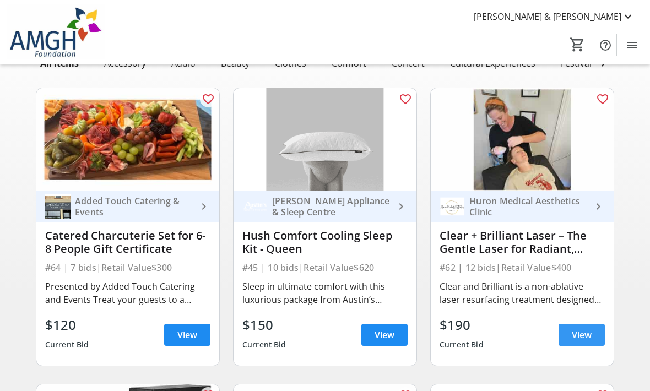  Describe the element at coordinates (522, 242) in the screenshot. I see `div: Clear + Brilliant Laser – The Gentle Laser for Radiant, Youthful Skin` at that location.